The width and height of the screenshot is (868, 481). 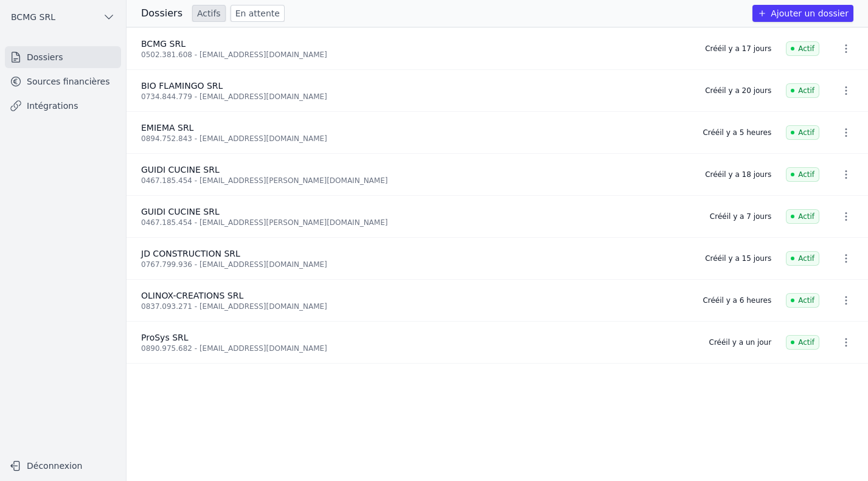 I want to click on div: Créé il y a 7 jours, so click(x=740, y=217).